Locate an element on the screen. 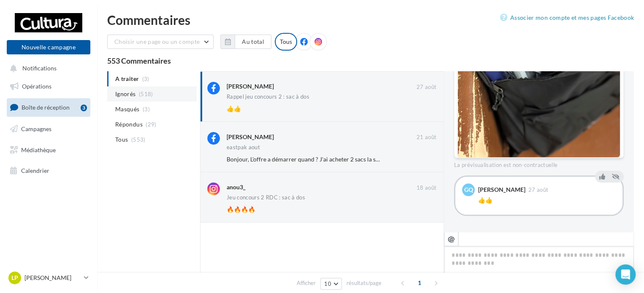  span: Afficher is located at coordinates (306, 283).